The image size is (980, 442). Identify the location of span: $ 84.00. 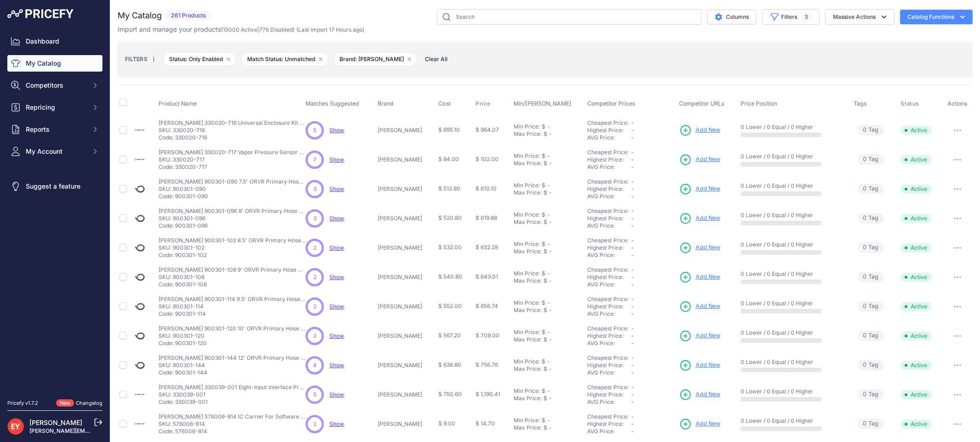
(449, 159).